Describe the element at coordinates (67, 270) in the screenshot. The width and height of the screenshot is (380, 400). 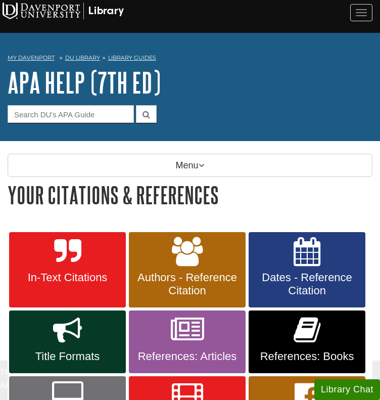
I see `a: In-Text Citations` at that location.